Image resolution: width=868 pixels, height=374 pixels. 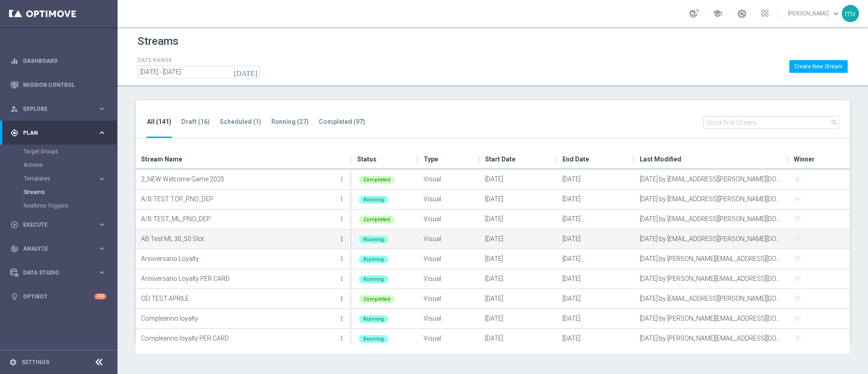 I want to click on p: A/B TEST TOP_PNO_DEP, so click(x=239, y=199).